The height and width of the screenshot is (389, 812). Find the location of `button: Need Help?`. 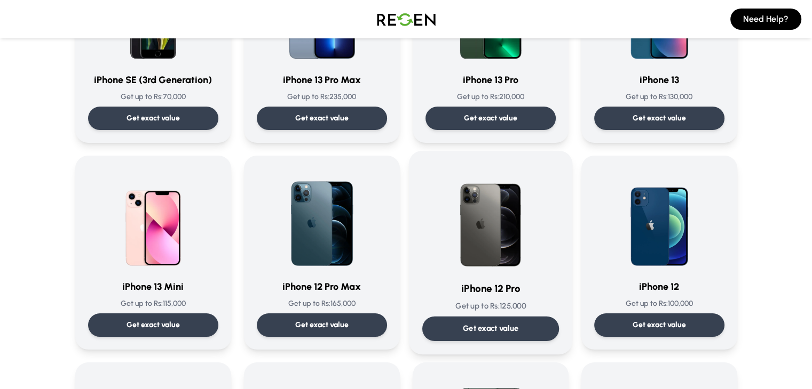

button: Need Help? is located at coordinates (765, 19).